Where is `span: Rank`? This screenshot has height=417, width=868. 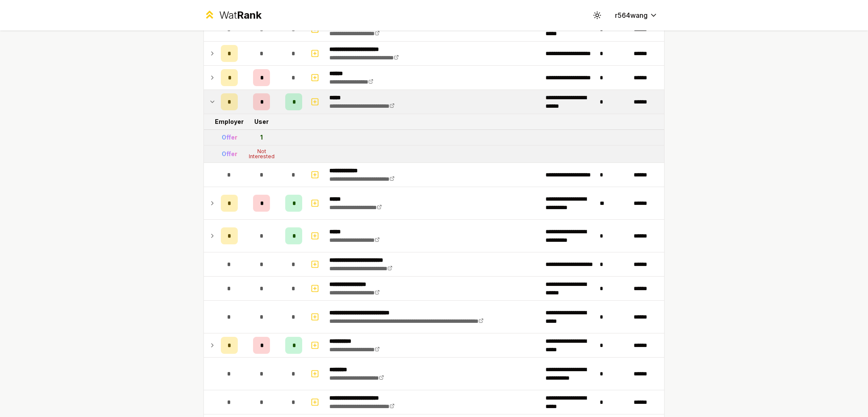 span: Rank is located at coordinates (249, 15).